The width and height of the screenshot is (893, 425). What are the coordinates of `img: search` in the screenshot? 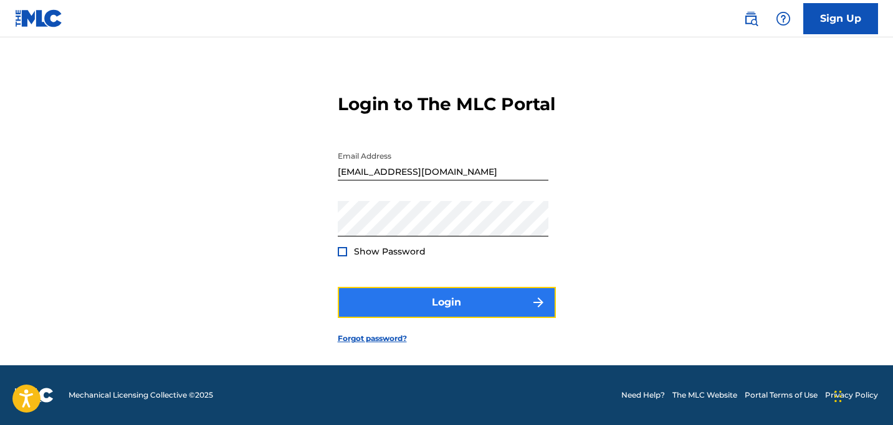 It's located at (751, 19).